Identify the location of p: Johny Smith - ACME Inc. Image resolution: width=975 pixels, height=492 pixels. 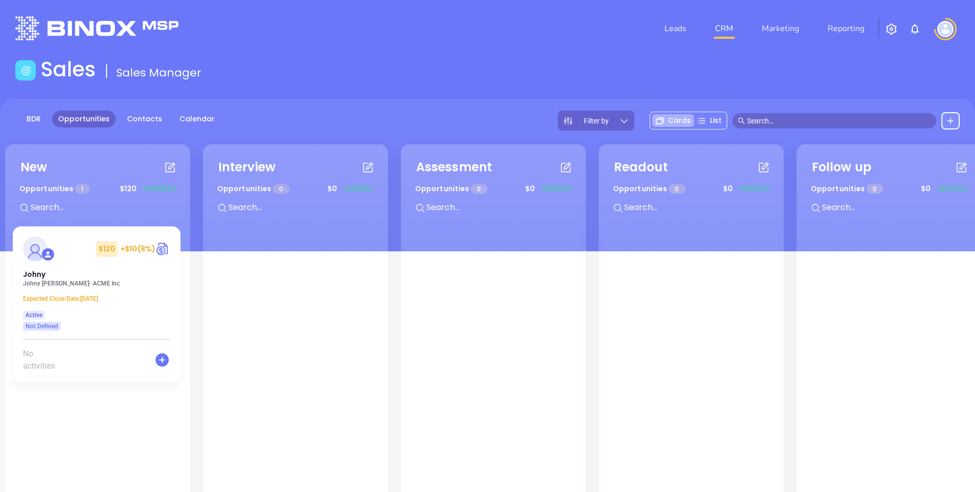
(99, 284).